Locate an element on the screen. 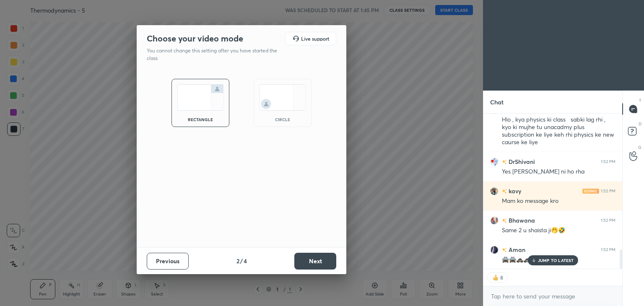 This screenshot has height=306, width=644. h4: 2 is located at coordinates (237, 260).